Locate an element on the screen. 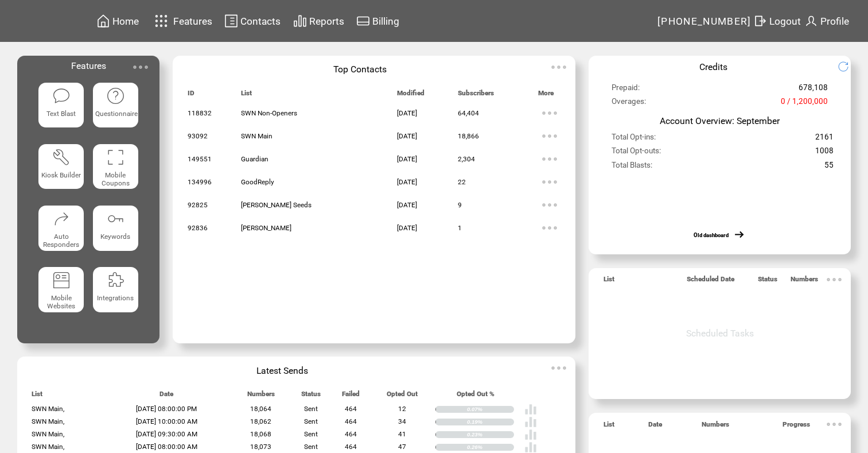 The image size is (868, 453). span: 55 is located at coordinates (829, 168).